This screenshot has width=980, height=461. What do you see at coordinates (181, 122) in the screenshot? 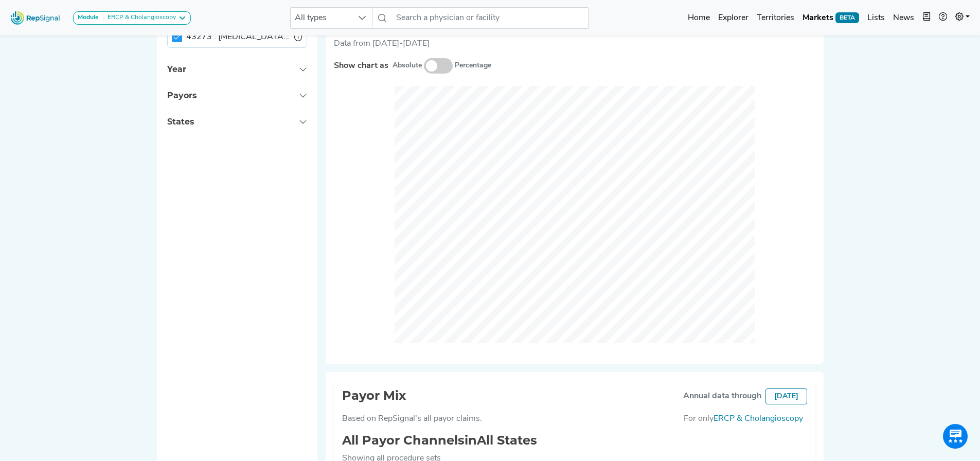
I see `span: States` at bounding box center [181, 122].